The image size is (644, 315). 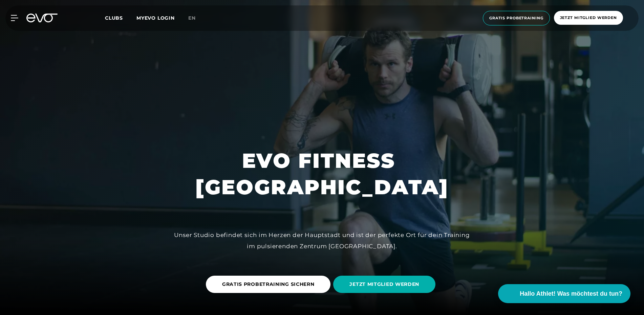 What do you see at coordinates (588, 18) in the screenshot?
I see `a: Jetzt Mitglied werden` at bounding box center [588, 18].